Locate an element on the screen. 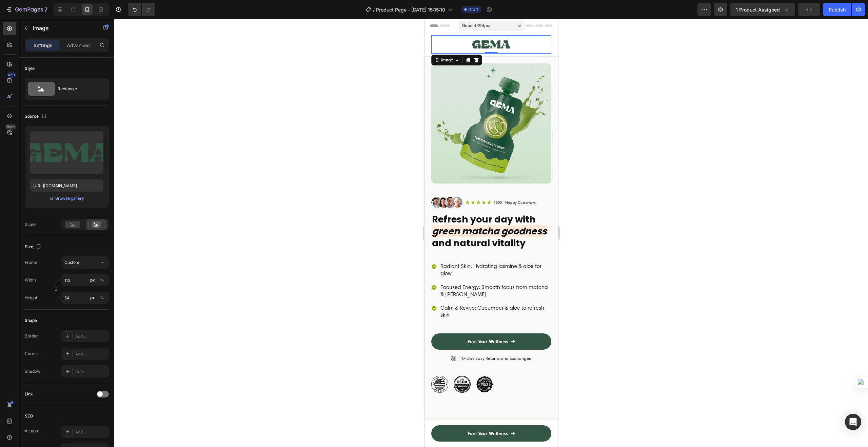 This screenshot has height=447, width=868. div: Browse gallery is located at coordinates (69, 198).